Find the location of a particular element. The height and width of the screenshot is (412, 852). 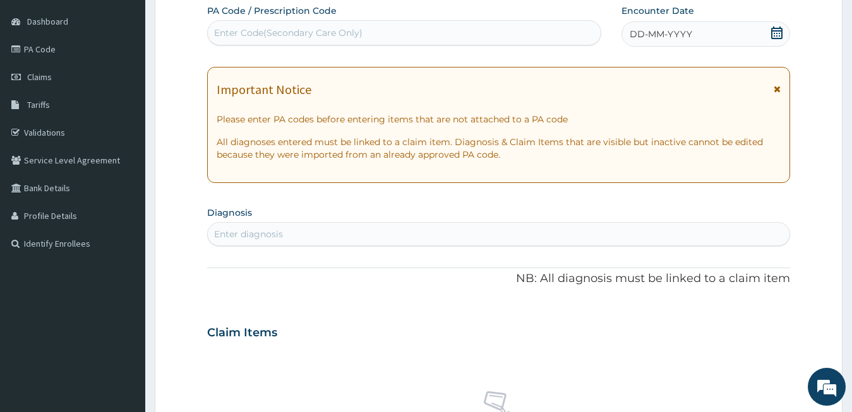

span: Tariffs is located at coordinates (39, 105).